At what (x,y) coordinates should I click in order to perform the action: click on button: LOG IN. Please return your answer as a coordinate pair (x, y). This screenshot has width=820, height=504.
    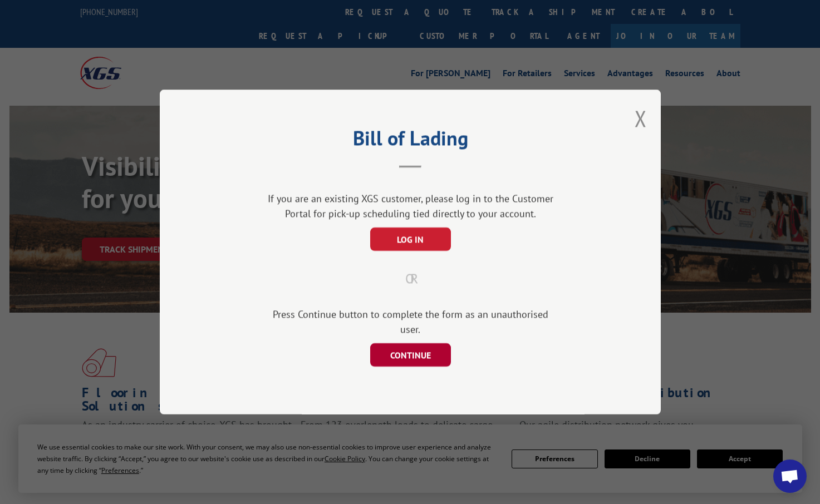
    Looking at the image, I should click on (410, 240).